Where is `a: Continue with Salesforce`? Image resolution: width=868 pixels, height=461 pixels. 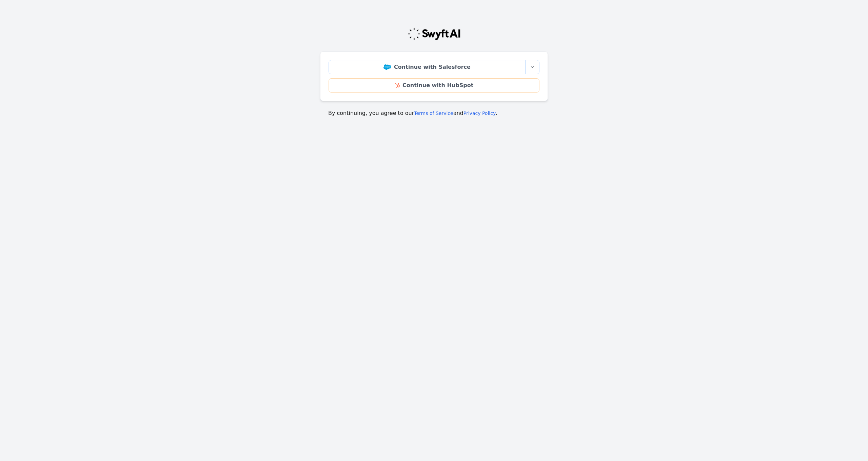 a: Continue with Salesforce is located at coordinates (426, 67).